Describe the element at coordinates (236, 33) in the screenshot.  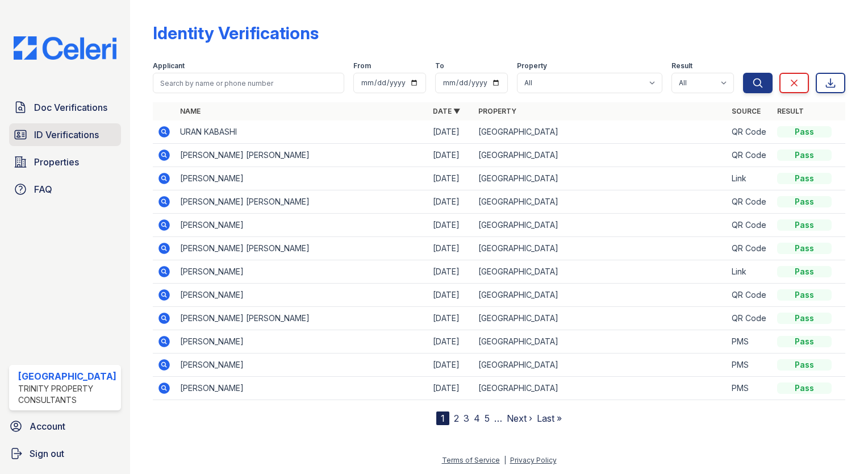
I see `div: Identity Verifications` at that location.